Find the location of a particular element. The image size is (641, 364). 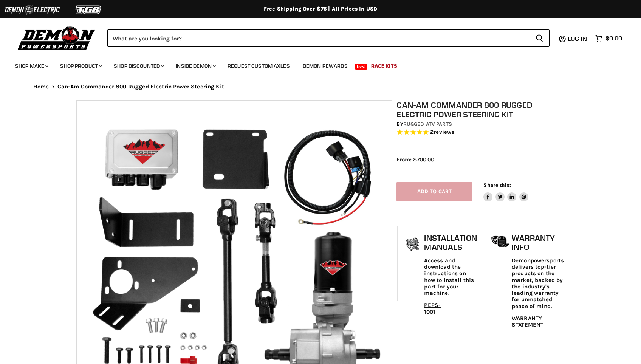

div: by is located at coordinates (483, 124).